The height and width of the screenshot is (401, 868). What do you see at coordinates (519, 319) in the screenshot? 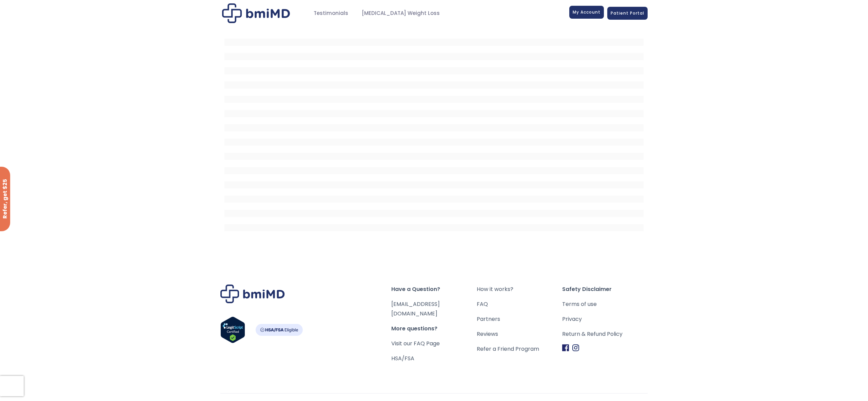
I see `a: Partners` at bounding box center [519, 319].